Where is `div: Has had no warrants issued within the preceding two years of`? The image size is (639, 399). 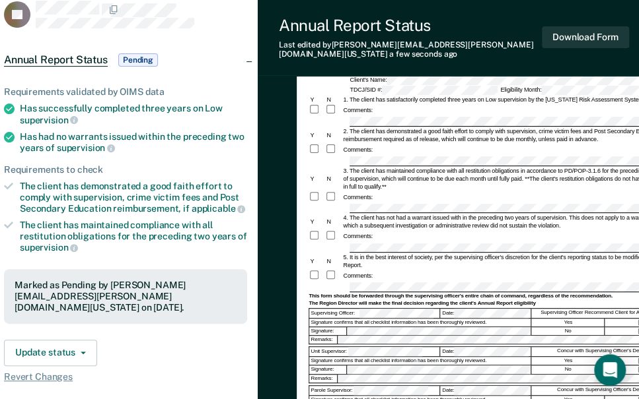 div: Has had no warrants issued within the preceding two years of is located at coordinates (133, 143).